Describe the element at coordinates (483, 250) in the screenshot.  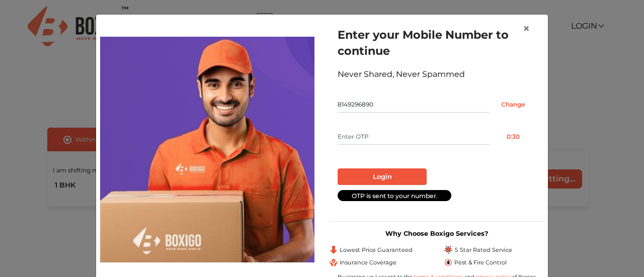
I see `span: 5 Star Rated Service` at that location.